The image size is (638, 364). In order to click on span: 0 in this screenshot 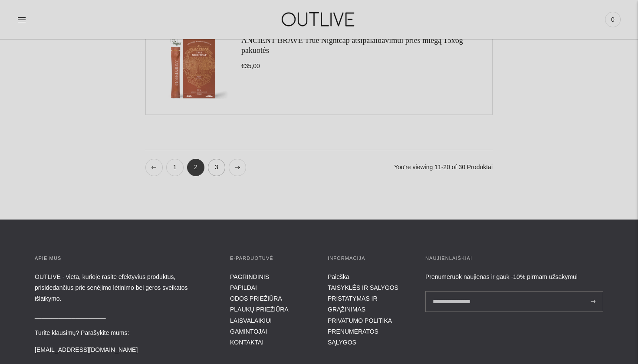, I will do `click(613, 20)`.